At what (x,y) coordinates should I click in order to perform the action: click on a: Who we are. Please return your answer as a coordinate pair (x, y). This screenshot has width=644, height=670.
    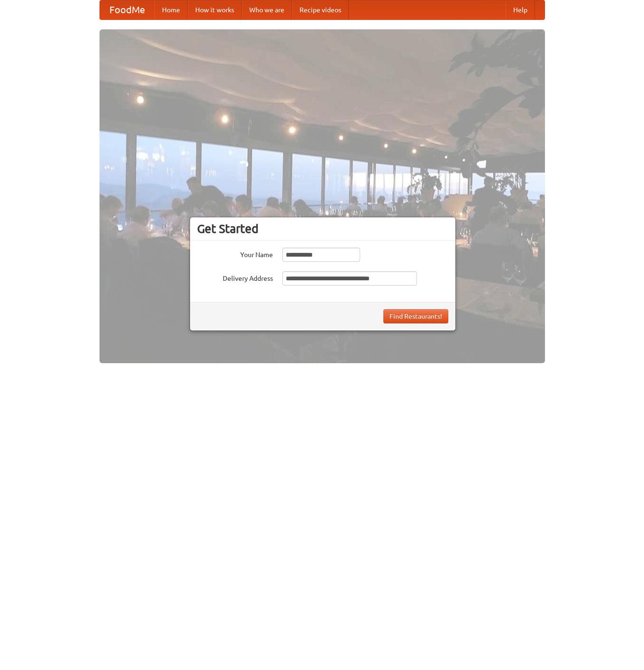
    Looking at the image, I should click on (267, 10).